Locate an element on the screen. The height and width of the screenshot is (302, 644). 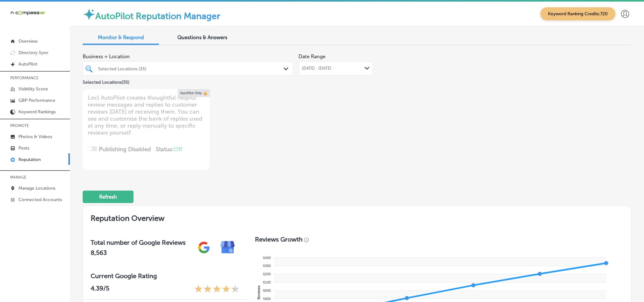
p: Reputation is located at coordinates (30, 160).